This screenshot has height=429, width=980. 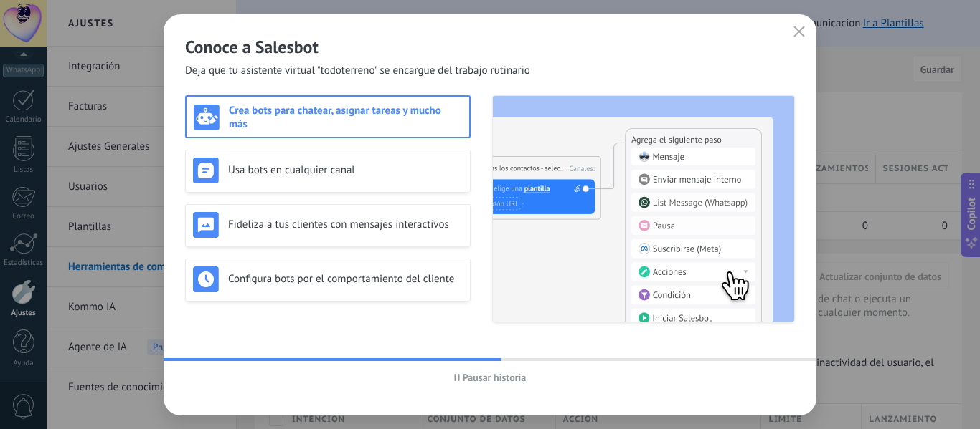 I want to click on h3: Configura bots por el comportamiento del cliente, so click(x=345, y=279).